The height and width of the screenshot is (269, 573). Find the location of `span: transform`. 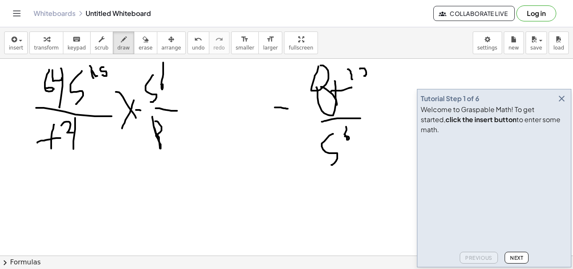

span: transform is located at coordinates (46, 48).